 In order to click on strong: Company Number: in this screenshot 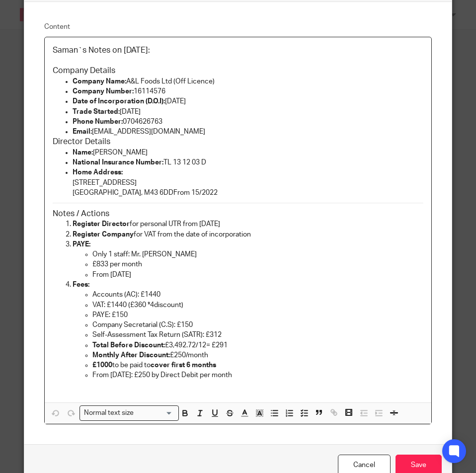, I will do `click(103, 92)`.